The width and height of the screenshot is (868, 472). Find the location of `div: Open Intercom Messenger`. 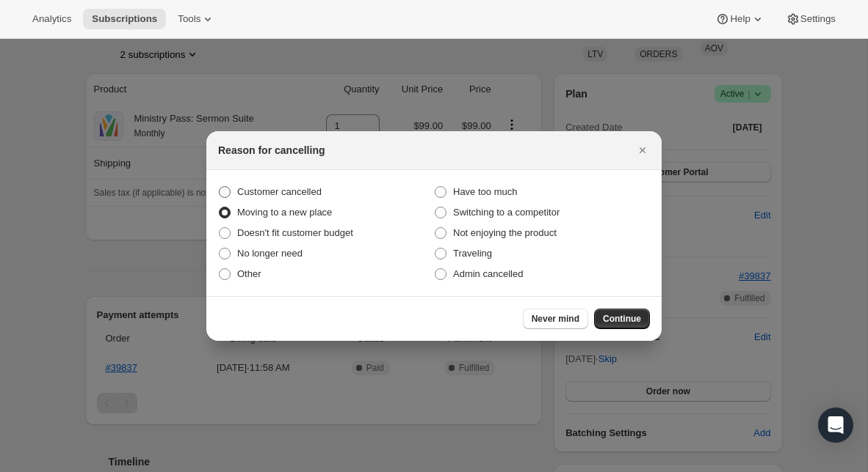

div: Open Intercom Messenger is located at coordinates (836, 425).